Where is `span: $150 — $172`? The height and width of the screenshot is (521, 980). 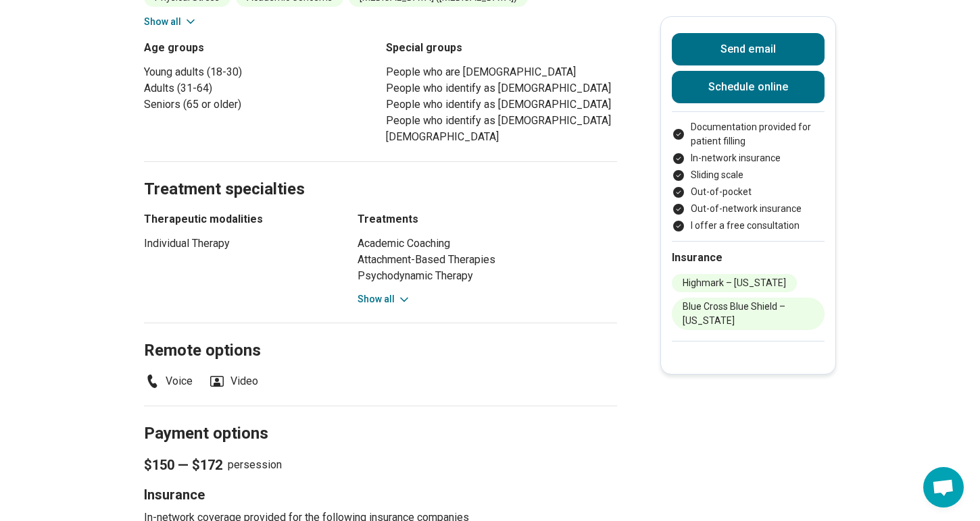 span: $150 — $172 is located at coordinates (184, 465).